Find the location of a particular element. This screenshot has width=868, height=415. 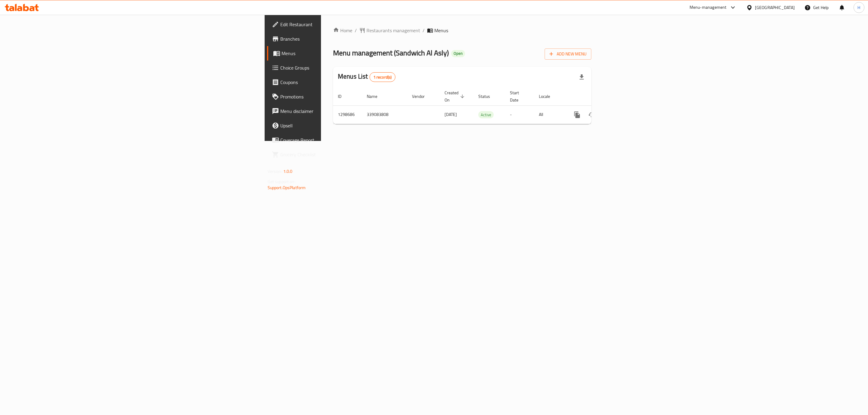

a: Promotions is located at coordinates (338, 97).